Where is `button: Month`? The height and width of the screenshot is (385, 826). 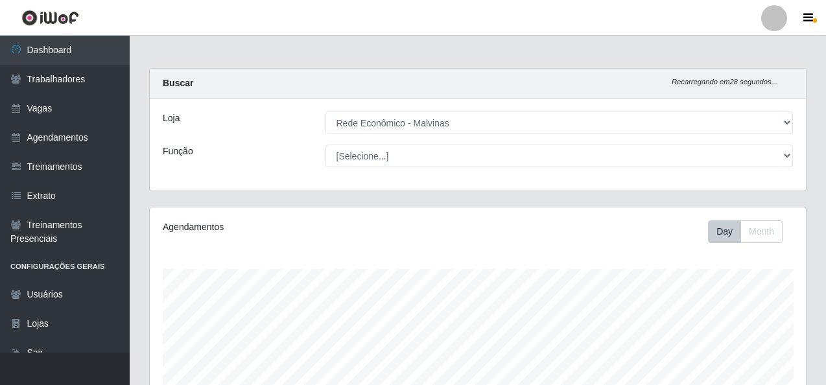
button: Month is located at coordinates (761, 231).